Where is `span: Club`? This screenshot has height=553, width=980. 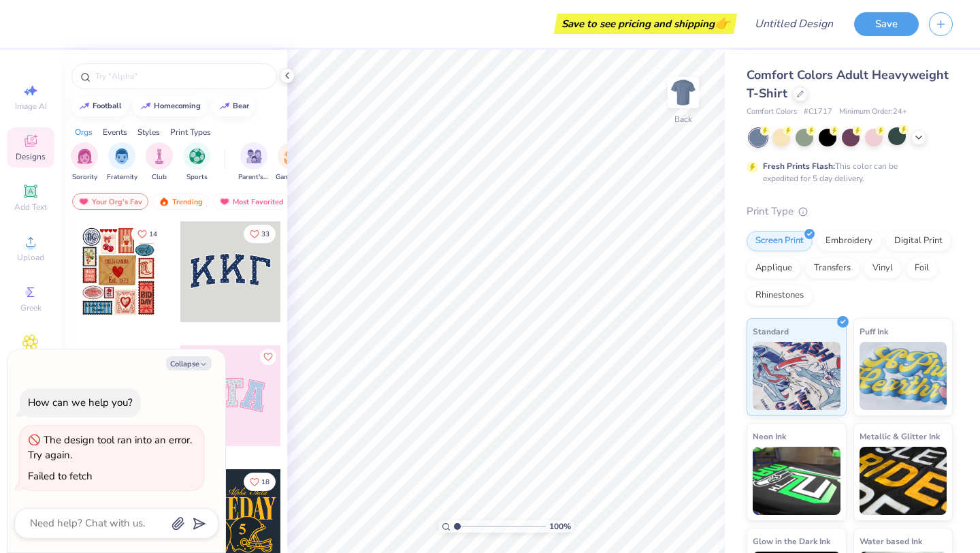
span: Club is located at coordinates (159, 177).